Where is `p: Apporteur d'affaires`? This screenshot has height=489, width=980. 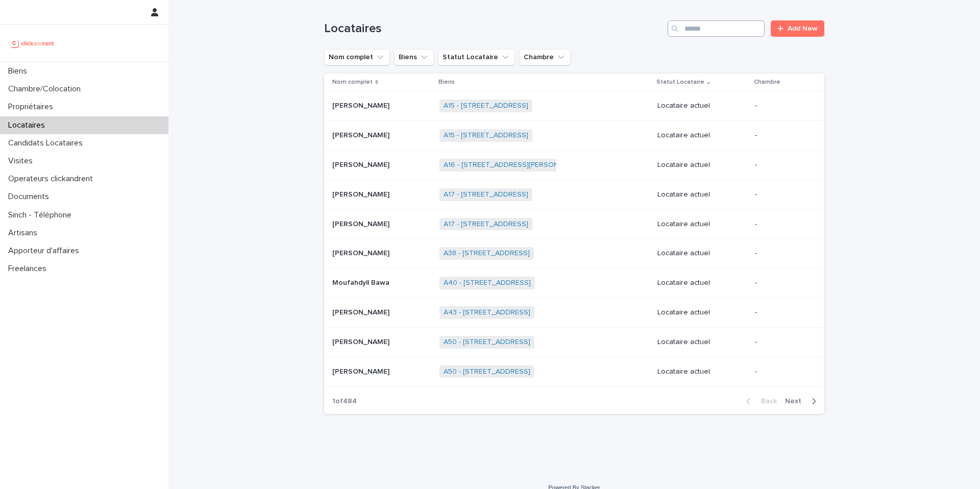
p: Apporteur d'affaires is located at coordinates (45, 251).